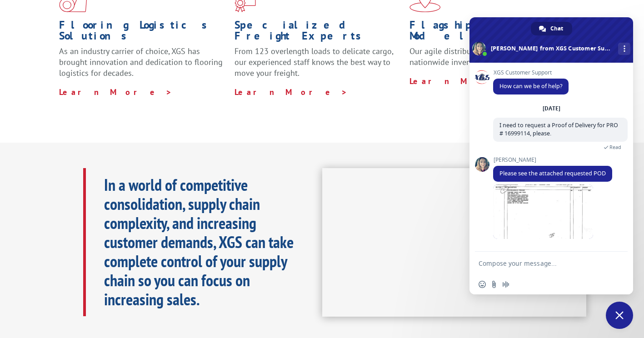  Describe the element at coordinates (616, 147) in the screenshot. I see `span: Read` at that location.